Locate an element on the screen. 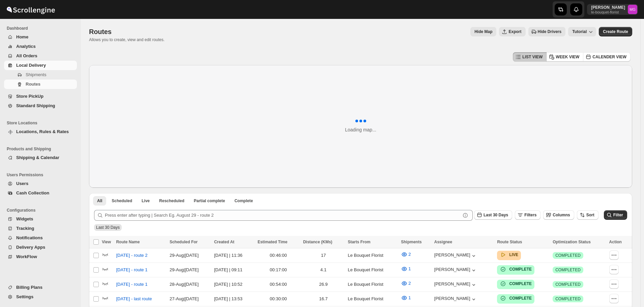 Image resolution: width=644 pixels, height=307 pixels. span: Delivery Apps is located at coordinates (31, 247).